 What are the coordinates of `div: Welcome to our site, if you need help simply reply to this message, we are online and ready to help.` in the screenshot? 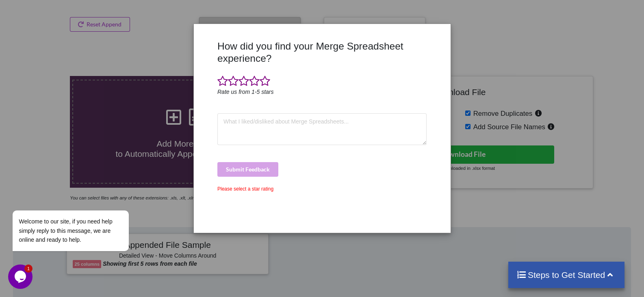 It's located at (73, 94).